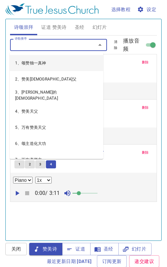 The height and width of the screenshot is (267, 167). I want to click on span: 诗颂崇拜, so click(24, 27).